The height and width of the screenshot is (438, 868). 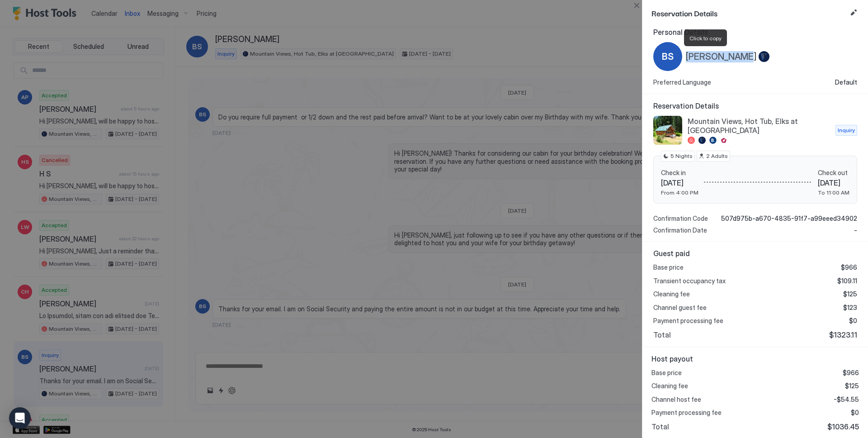 What do you see at coordinates (755, 254) in the screenshot?
I see `span: Guest paid` at bounding box center [755, 254].